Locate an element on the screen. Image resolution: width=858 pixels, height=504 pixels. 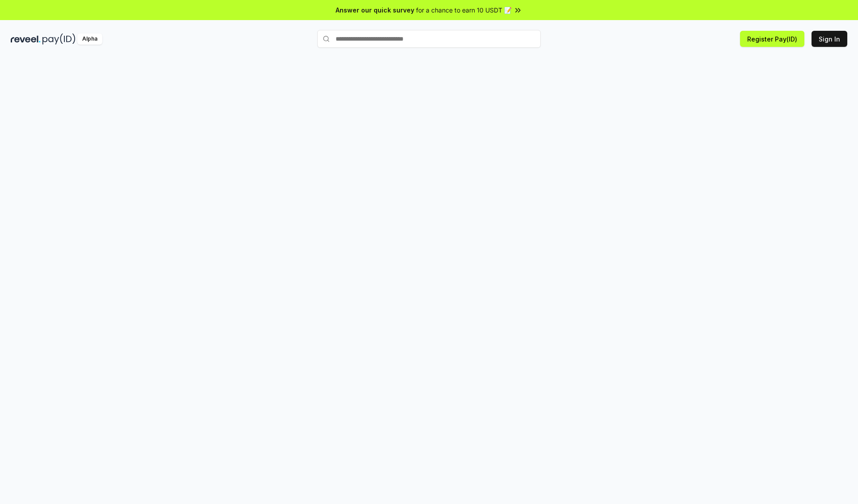
button: Register Pay(ID) is located at coordinates (772, 39).